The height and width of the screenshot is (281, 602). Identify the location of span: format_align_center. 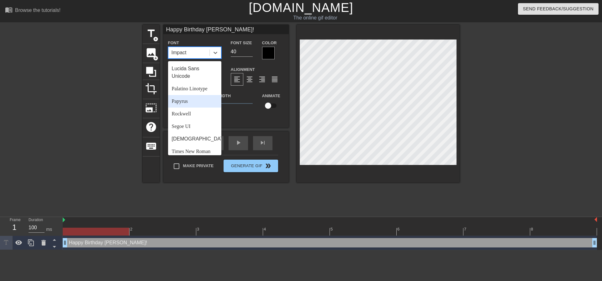
(250, 79).